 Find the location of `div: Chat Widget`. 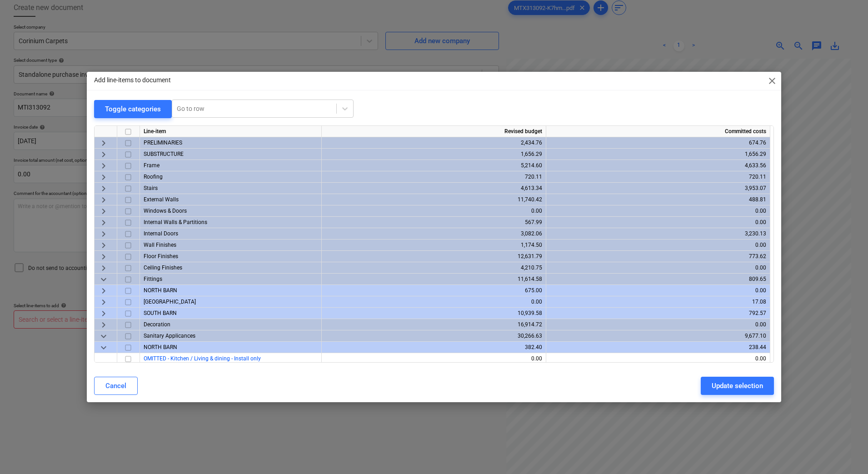

div: Chat Widget is located at coordinates (845, 452).